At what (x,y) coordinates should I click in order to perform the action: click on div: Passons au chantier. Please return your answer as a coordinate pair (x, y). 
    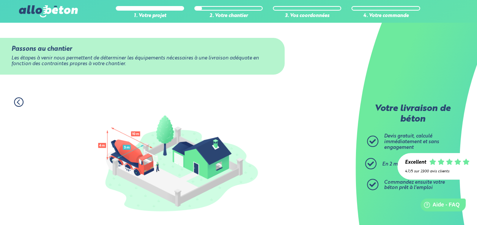
    Looking at the image, I should click on (142, 49).